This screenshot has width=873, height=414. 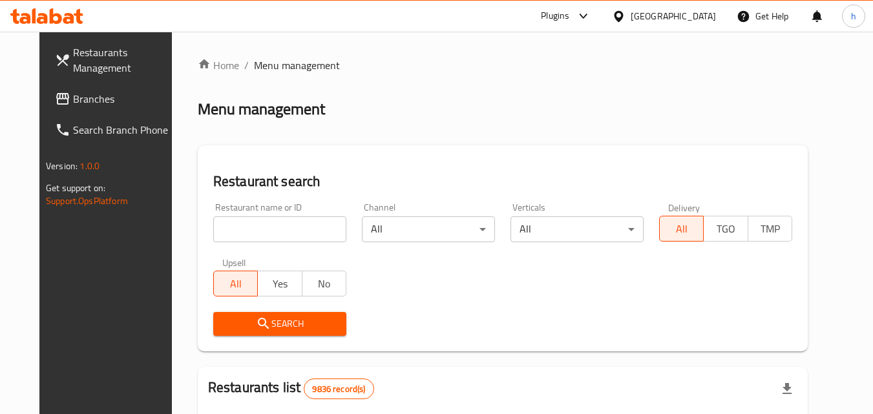 I want to click on span: Get support on:, so click(x=76, y=188).